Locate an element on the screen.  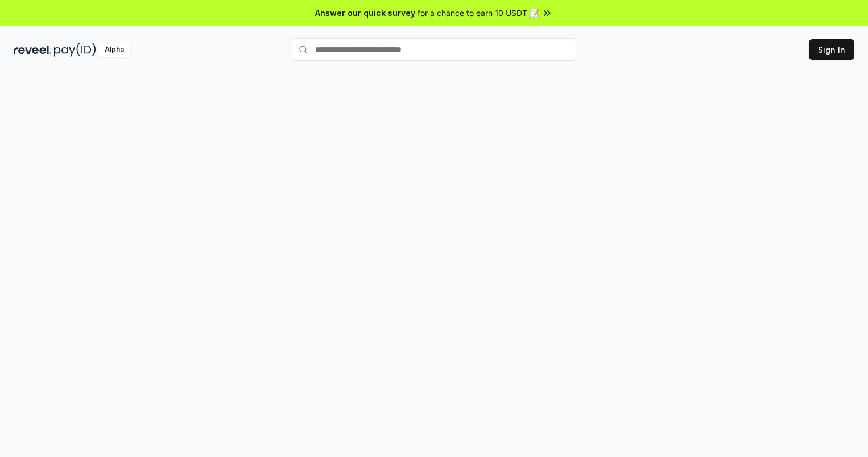
img: pay_id is located at coordinates (75, 49).